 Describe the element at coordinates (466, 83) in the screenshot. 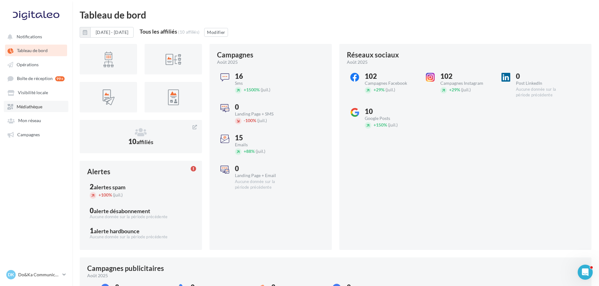

I see `div: Campagnes Instagram` at that location.